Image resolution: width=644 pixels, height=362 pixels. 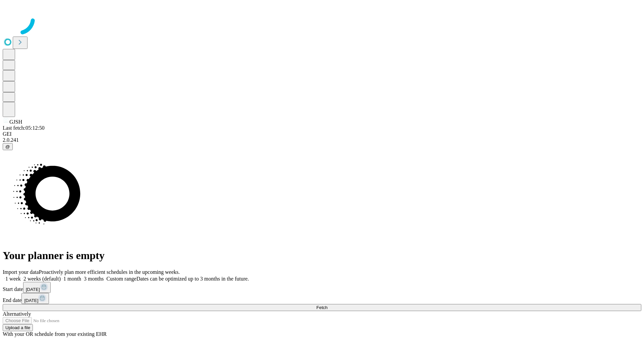 I want to click on span: 3 months, so click(x=94, y=279).